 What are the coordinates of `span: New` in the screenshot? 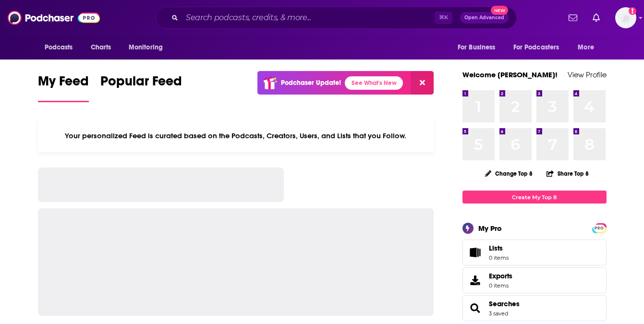 It's located at (500, 10).